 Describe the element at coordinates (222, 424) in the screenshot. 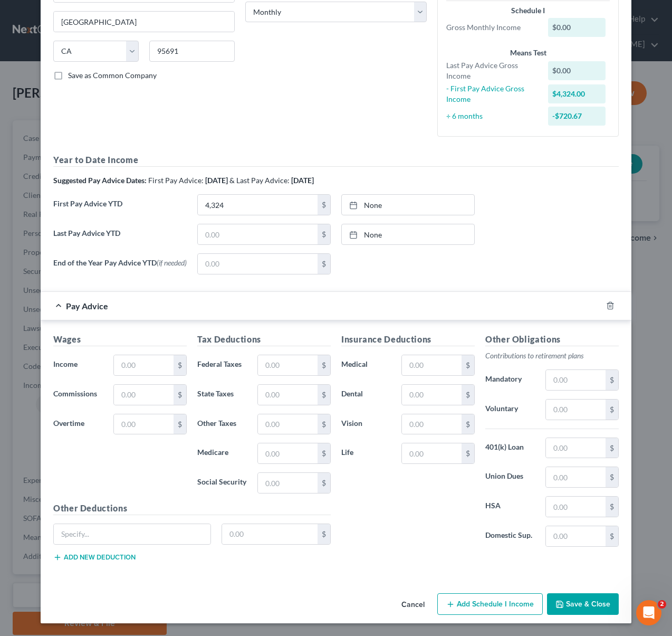

I see `label: Other Taxes` at that location.